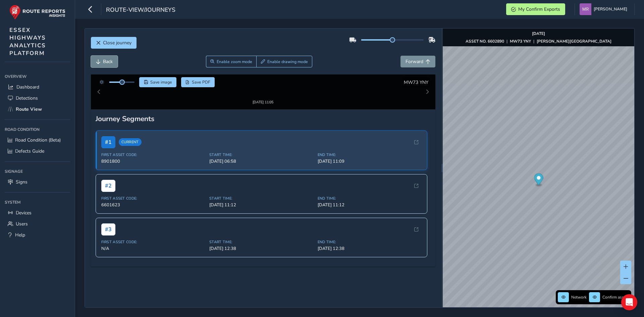 The image size is (644, 317). Describe the element at coordinates (23, 213) in the screenshot. I see `span: Devices` at that location.